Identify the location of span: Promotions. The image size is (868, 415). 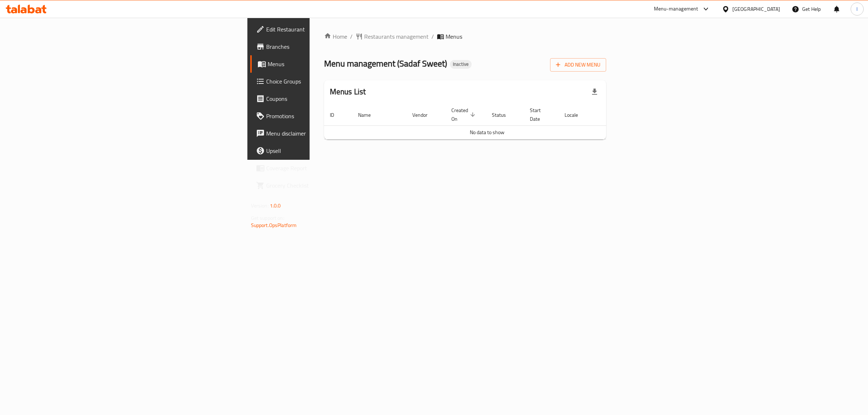
(326, 116).